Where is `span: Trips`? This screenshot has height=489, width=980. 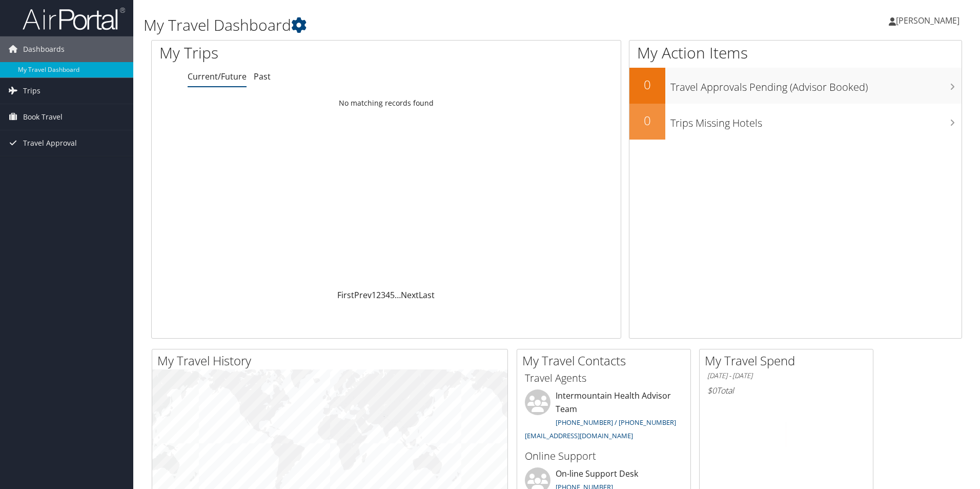 span: Trips is located at coordinates (32, 91).